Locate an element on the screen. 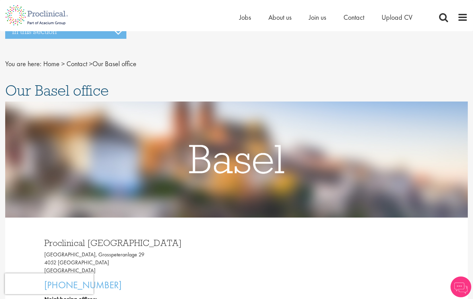  a: Upload CV is located at coordinates (397, 17).